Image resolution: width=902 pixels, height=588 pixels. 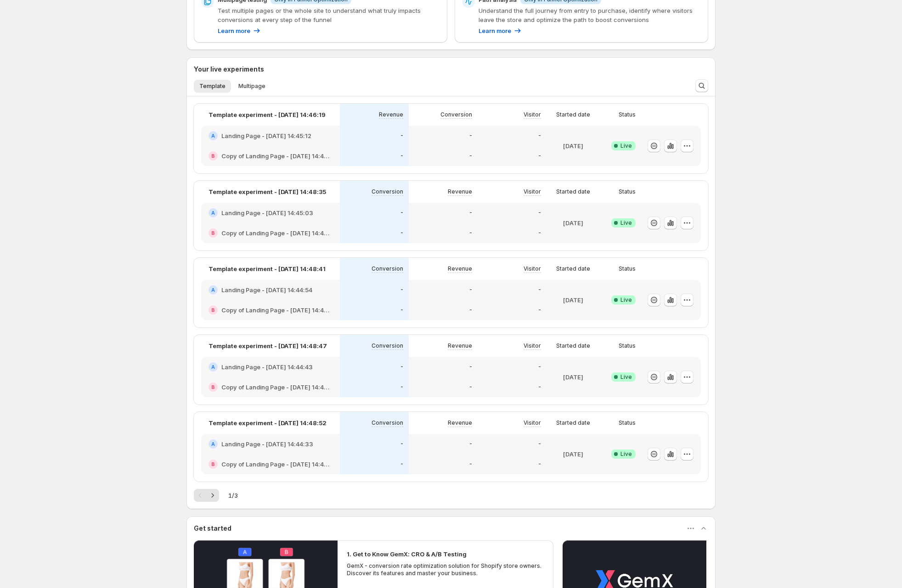 I want to click on button: Next, so click(x=212, y=496).